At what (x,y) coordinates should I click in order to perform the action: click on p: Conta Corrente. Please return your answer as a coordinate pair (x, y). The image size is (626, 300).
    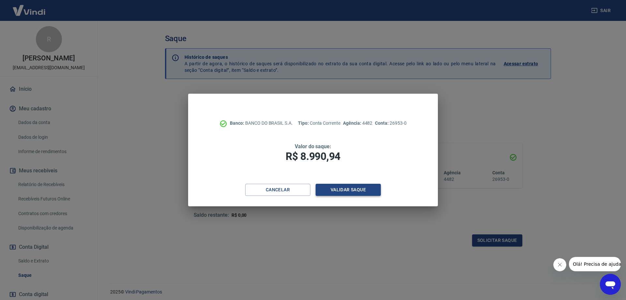
    Looking at the image, I should click on (319, 123).